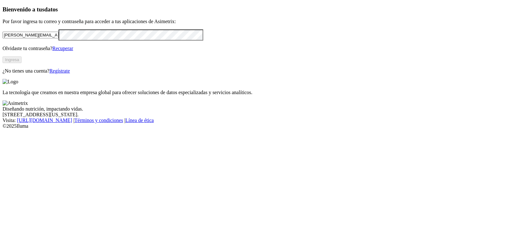 Image resolution: width=517 pixels, height=251 pixels. Describe the element at coordinates (63, 48) in the screenshot. I see `a: Recuperar` at that location.